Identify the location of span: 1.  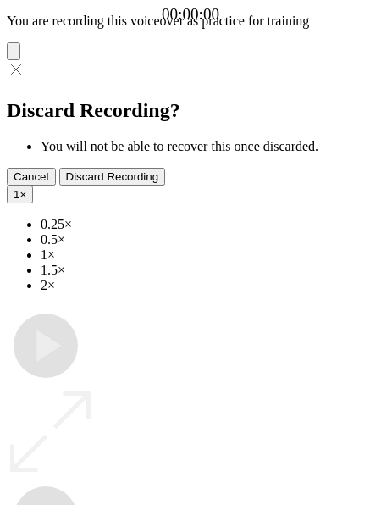
(16, 194).